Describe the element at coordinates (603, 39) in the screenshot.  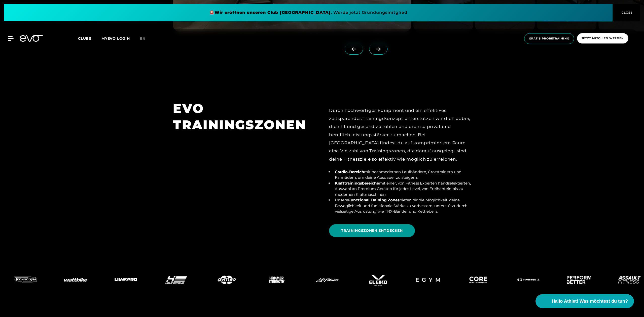
I see `a: Jetzt Mitglied werden` at that location.